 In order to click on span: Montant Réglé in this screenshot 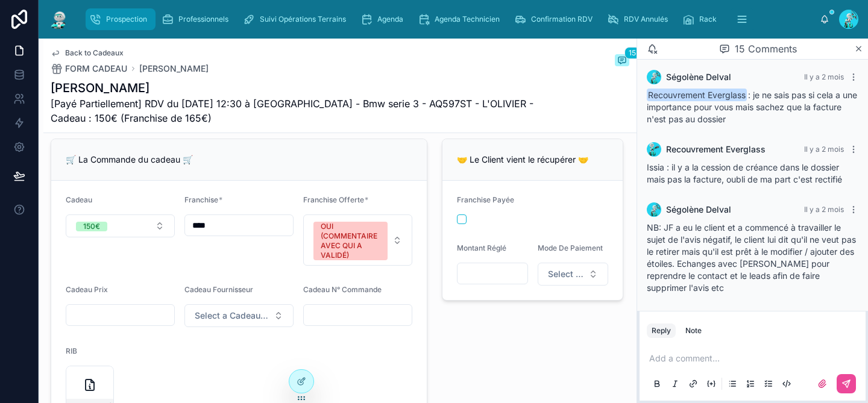, I will do `click(482, 247)`.